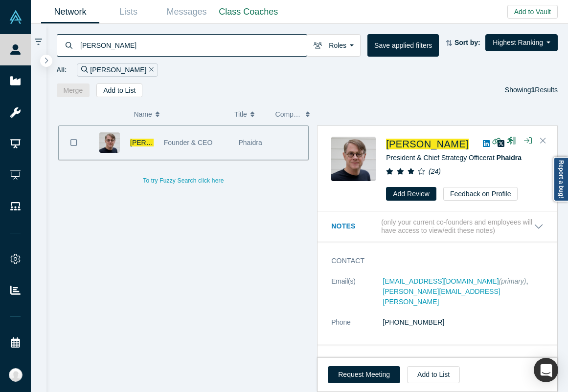 Image resolution: width=568 pixels, height=392 pixels. I want to click on a: Lists, so click(128, 12).